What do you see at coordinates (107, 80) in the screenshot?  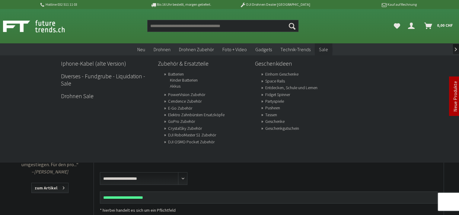 I see `a: Diverses - Fundgrube - Liquidation - Sale` at bounding box center [107, 80].